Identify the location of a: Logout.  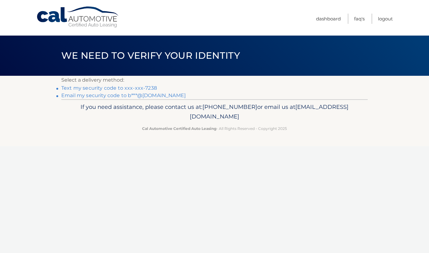
(386, 19).